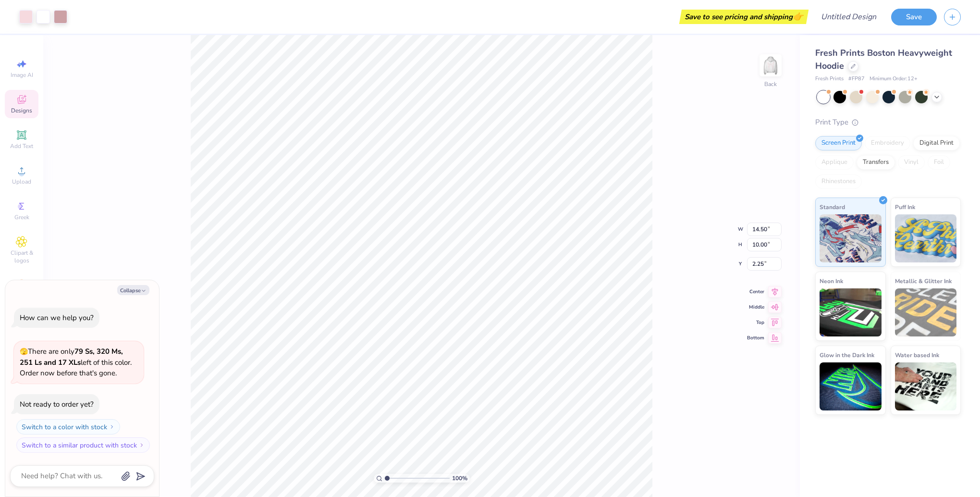 Image resolution: width=980 pixels, height=497 pixels. What do you see at coordinates (57, 318) in the screenshot?
I see `div: How can we help you?` at bounding box center [57, 318].